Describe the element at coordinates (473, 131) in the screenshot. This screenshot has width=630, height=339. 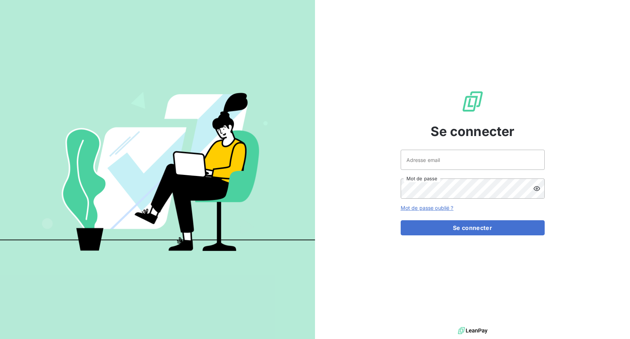
I see `span: Se connecter` at that location.